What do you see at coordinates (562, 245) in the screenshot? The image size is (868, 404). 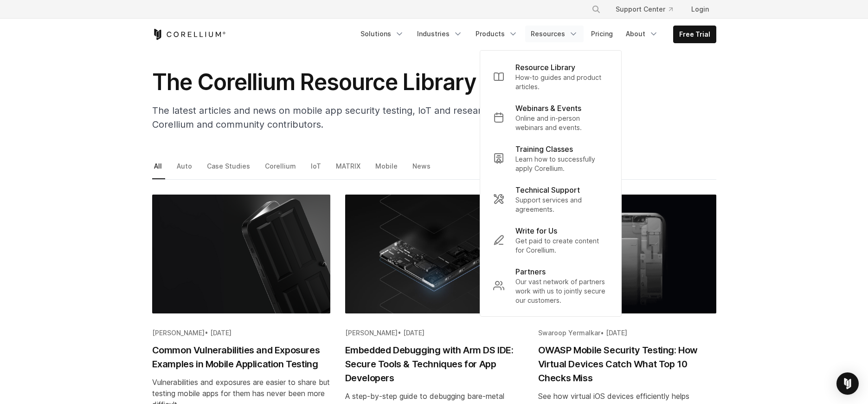 I see `p: Get paid to create content for Corellium.` at bounding box center [562, 245].